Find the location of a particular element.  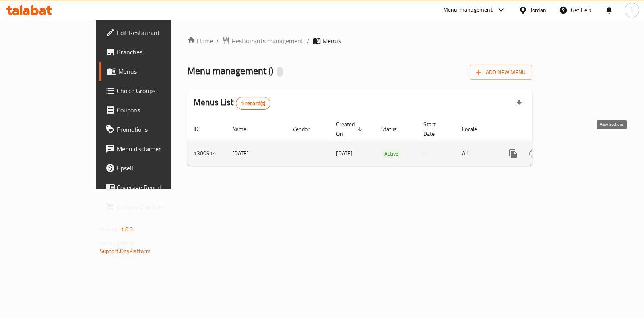

span: Name is located at coordinates (244, 129).